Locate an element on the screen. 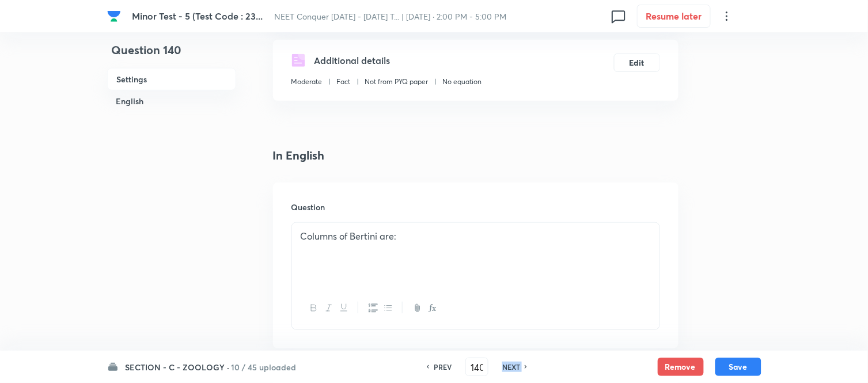 The height and width of the screenshot is (383, 868). button: Remove is located at coordinates (681, 367).